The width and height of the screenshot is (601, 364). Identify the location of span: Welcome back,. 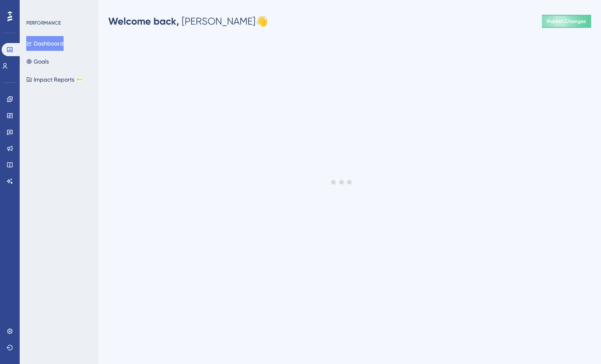
(144, 21).